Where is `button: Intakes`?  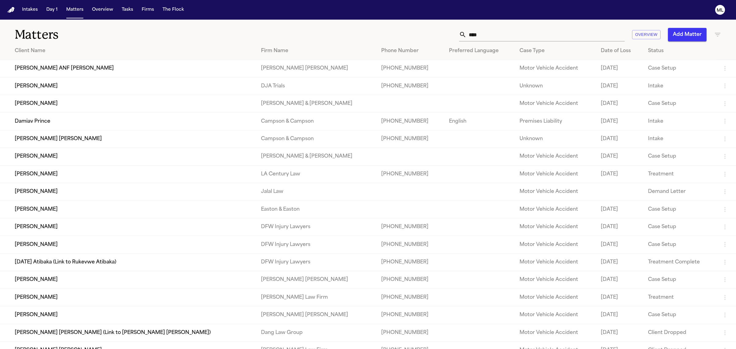 button: Intakes is located at coordinates (30, 10).